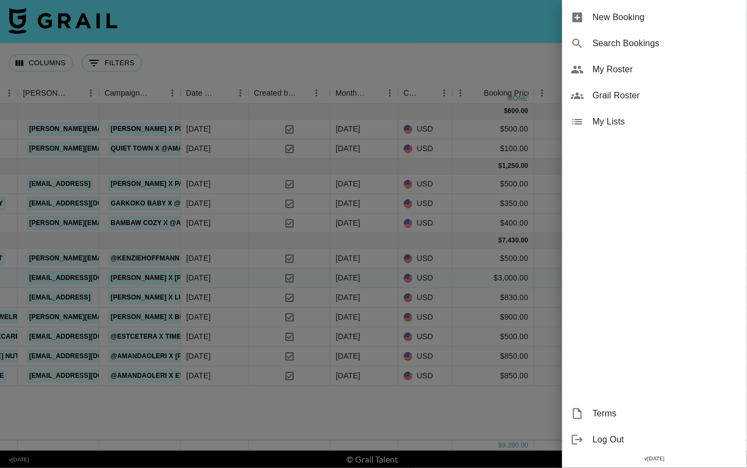 The image size is (747, 468). Describe the element at coordinates (655, 414) in the screenshot. I see `div: Terms` at that location.